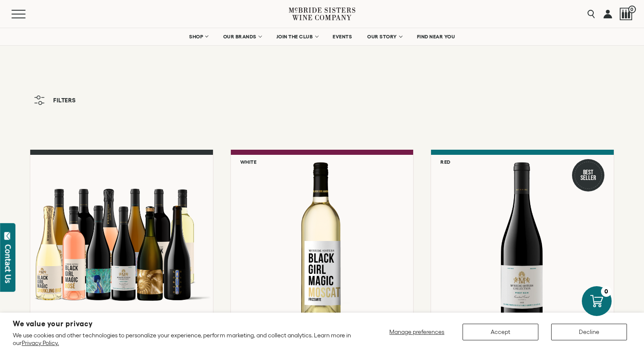  I want to click on span: JOIN THE CLUB, so click(295, 36).